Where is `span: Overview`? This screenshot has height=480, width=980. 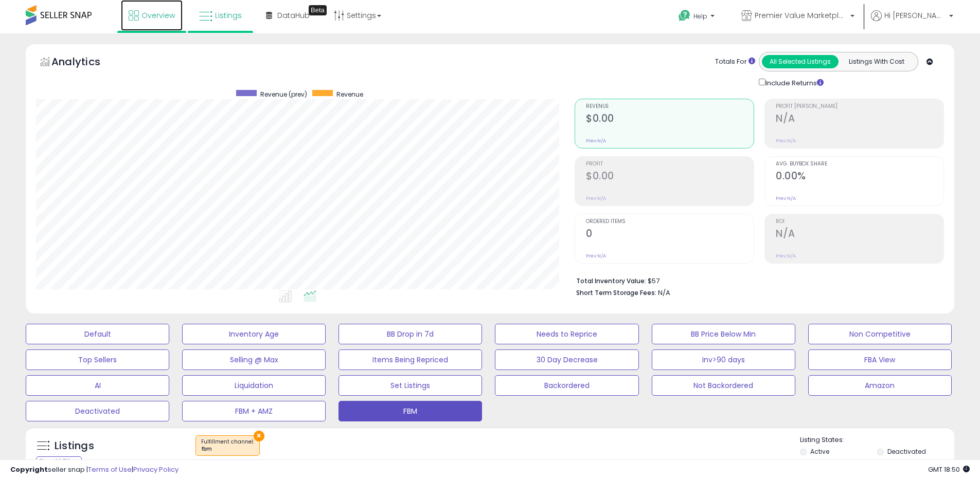 span: Overview is located at coordinates (158, 16).